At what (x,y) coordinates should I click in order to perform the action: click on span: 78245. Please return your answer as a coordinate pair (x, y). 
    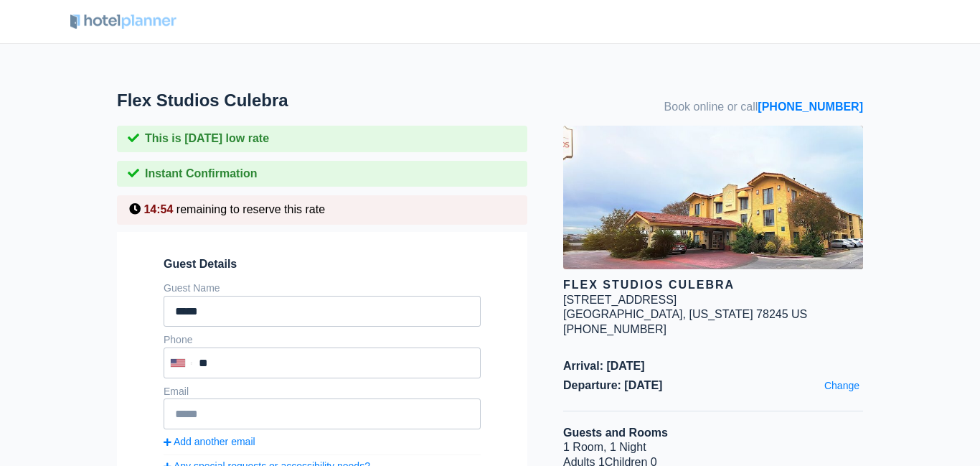
    Looking at the image, I should click on (772, 314).